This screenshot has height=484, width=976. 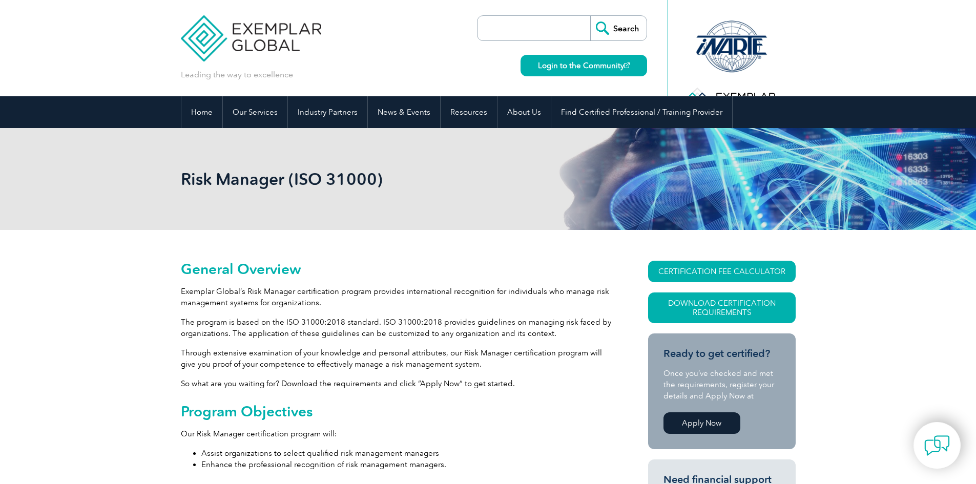 What do you see at coordinates (722, 353) in the screenshot?
I see `h3: Ready to get certified?` at bounding box center [722, 353].